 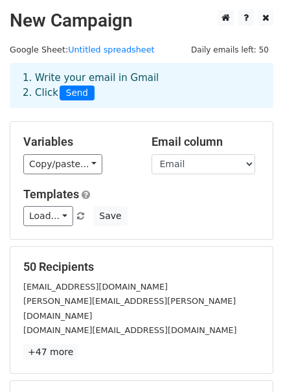 What do you see at coordinates (48, 216) in the screenshot?
I see `a: Load...` at bounding box center [48, 216].